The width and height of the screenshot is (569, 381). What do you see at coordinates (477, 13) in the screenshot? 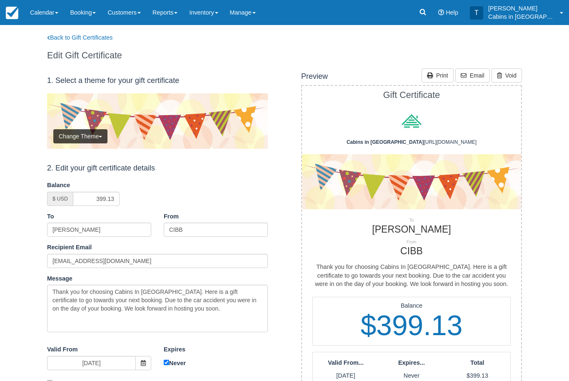
I see `div: T` at bounding box center [477, 13].